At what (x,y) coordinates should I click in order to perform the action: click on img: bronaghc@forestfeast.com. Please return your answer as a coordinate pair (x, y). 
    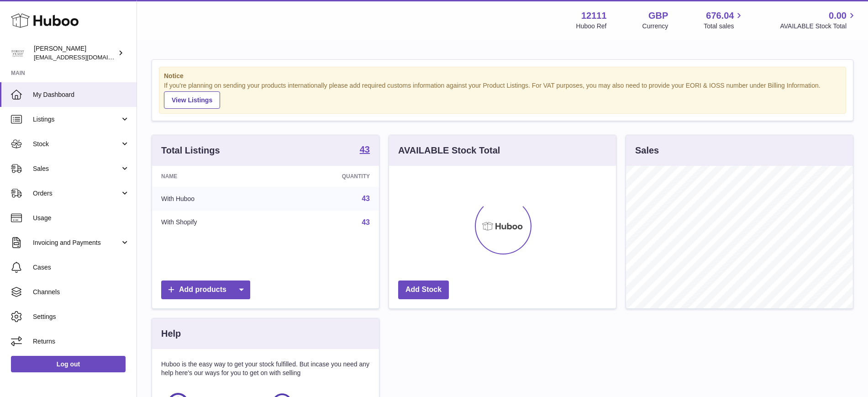
    Looking at the image, I should click on (18, 53).